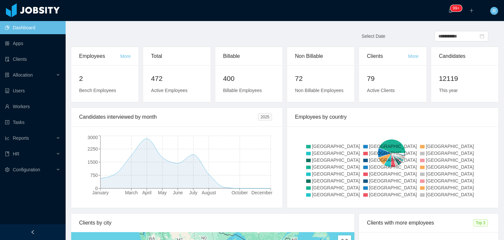 The image size is (504, 240). What do you see at coordinates (32, 43) in the screenshot?
I see `a: icon: appstoreApps` at bounding box center [32, 43].